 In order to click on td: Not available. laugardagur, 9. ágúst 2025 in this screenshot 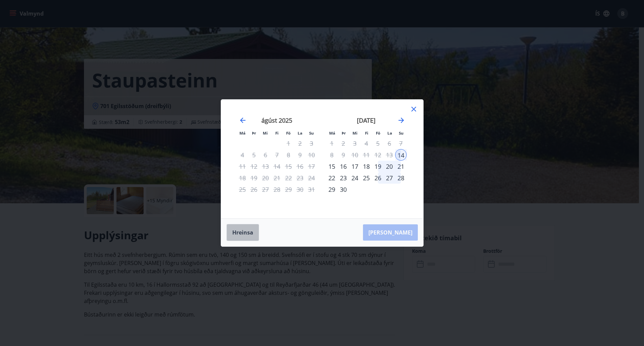, I will do `click(300, 155)`.